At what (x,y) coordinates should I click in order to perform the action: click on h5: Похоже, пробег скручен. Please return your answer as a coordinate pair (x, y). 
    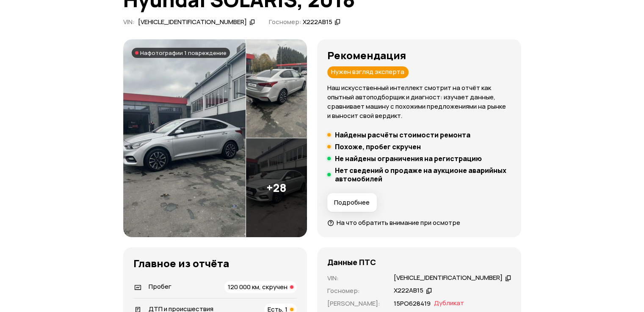
    Looking at the image, I should click on (378, 146).